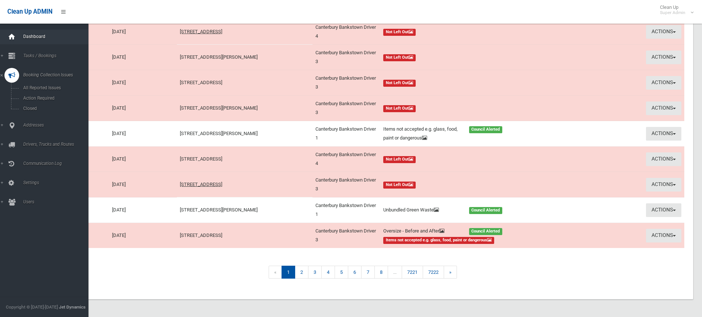 The image size is (702, 317). What do you see at coordinates (72, 307) in the screenshot?
I see `strong: Jet Dynamics` at bounding box center [72, 307].